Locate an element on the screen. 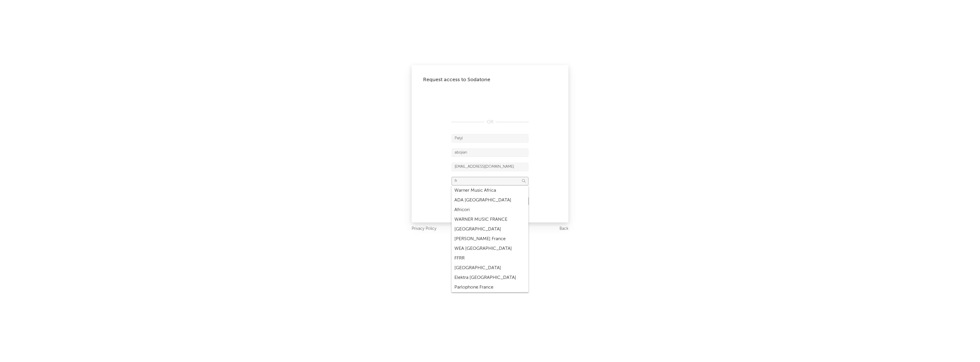 The image size is (980, 362). div: OR is located at coordinates (490, 122).